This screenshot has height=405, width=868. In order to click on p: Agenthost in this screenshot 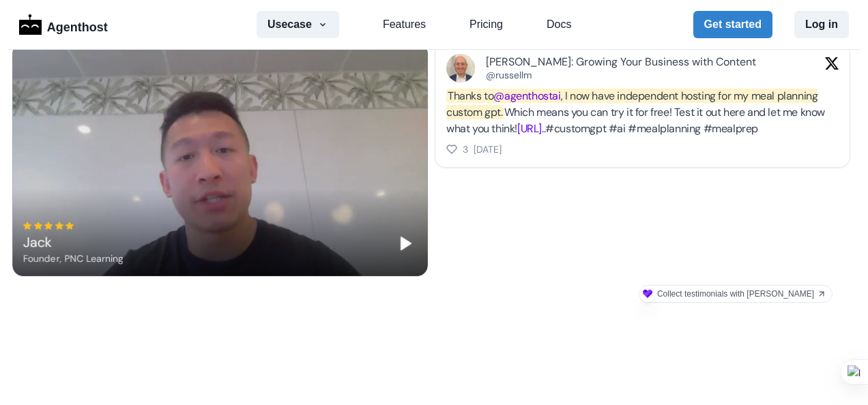, I will do `click(77, 24)`.